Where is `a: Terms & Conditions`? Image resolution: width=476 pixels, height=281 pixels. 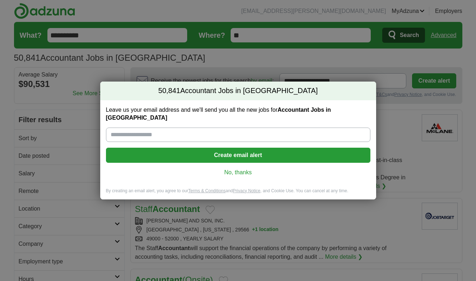
a: Terms & Conditions is located at coordinates (207, 191).